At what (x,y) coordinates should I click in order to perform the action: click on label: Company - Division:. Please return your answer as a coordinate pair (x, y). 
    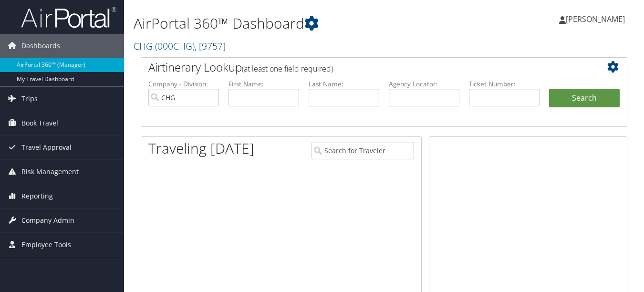
    Looking at the image, I should click on (184, 84).